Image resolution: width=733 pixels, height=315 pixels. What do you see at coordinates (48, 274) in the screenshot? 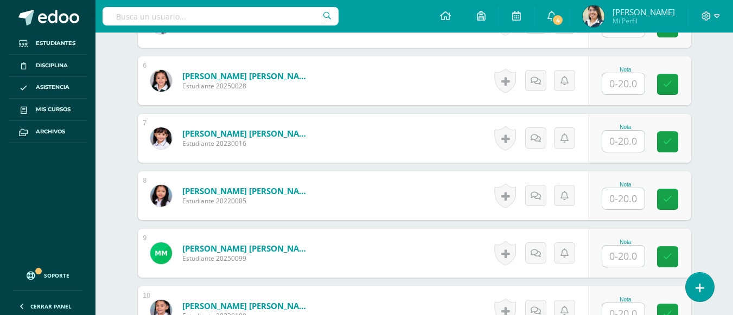
I see `a: Soporte` at bounding box center [48, 274].